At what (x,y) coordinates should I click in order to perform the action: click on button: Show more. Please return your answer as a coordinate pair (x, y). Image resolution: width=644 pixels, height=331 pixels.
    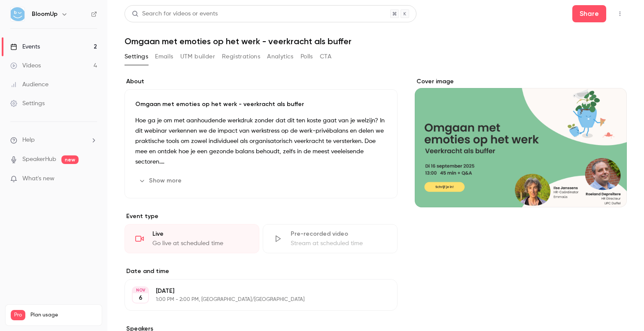
    Looking at the image, I should click on (161, 181).